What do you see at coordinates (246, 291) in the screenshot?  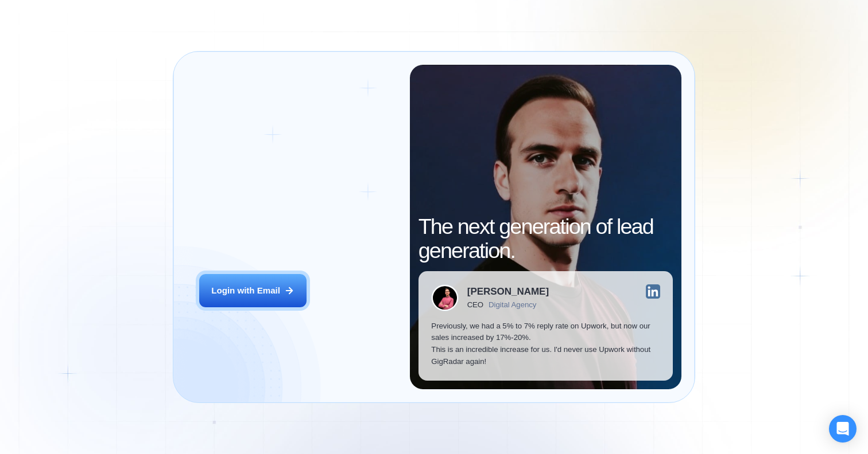 I see `div: Login with Email` at bounding box center [246, 291].